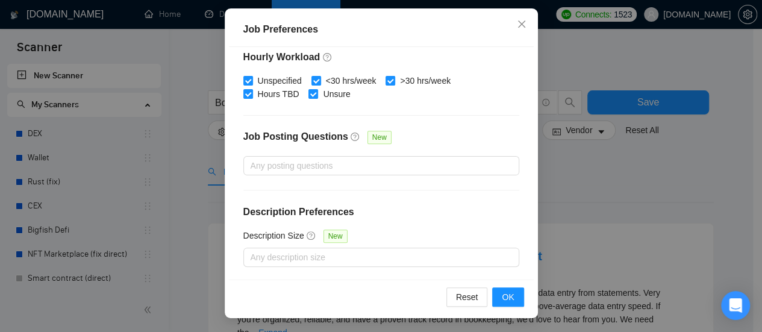 Image resolution: width=762 pixels, height=332 pixels. I want to click on div: Job Preferences, so click(381, 30).